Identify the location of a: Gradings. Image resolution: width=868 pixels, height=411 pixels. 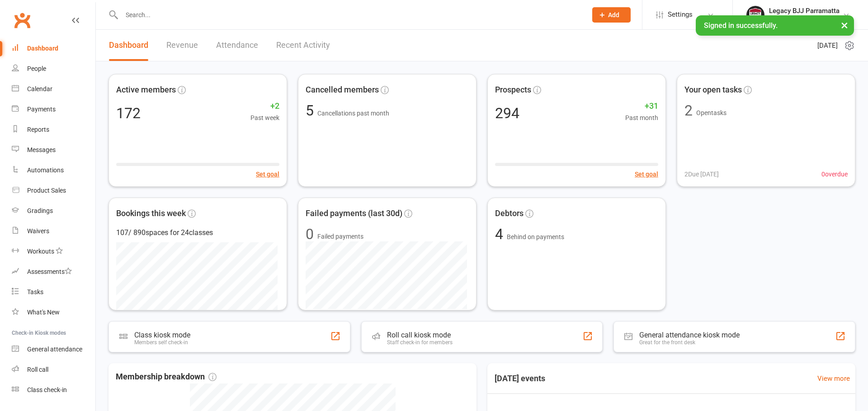
(53, 211).